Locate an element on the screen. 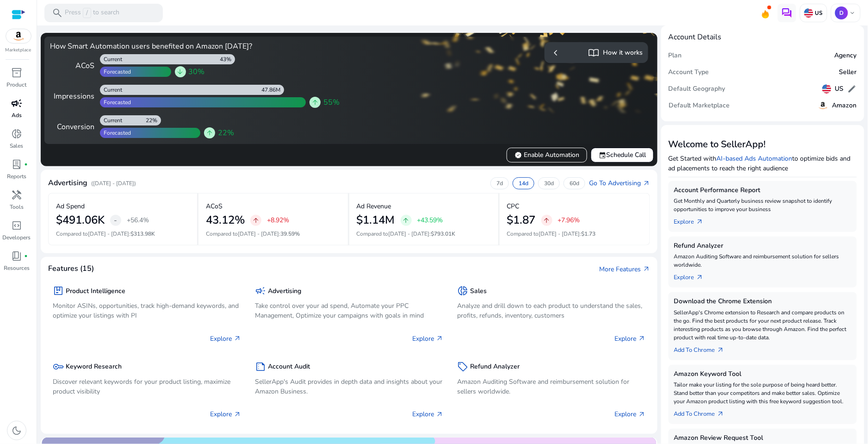  h5: Keyword Research is located at coordinates (93, 367).